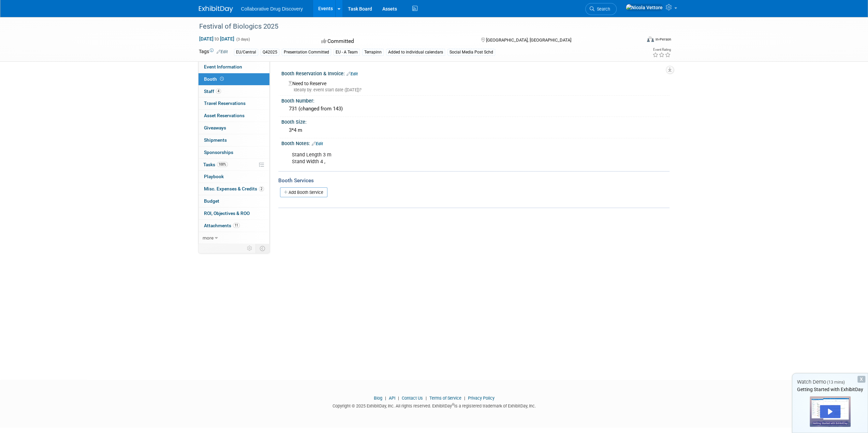 This screenshot has width=868, height=433. Describe the element at coordinates (830, 390) in the screenshot. I see `div: Getting Started with ExhibitDay` at that location.